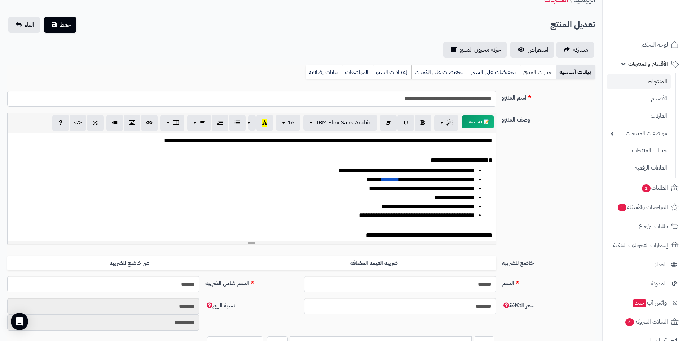 The image size is (687, 341). Describe the element at coordinates (639, 116) in the screenshot. I see `a: الماركات` at that location.